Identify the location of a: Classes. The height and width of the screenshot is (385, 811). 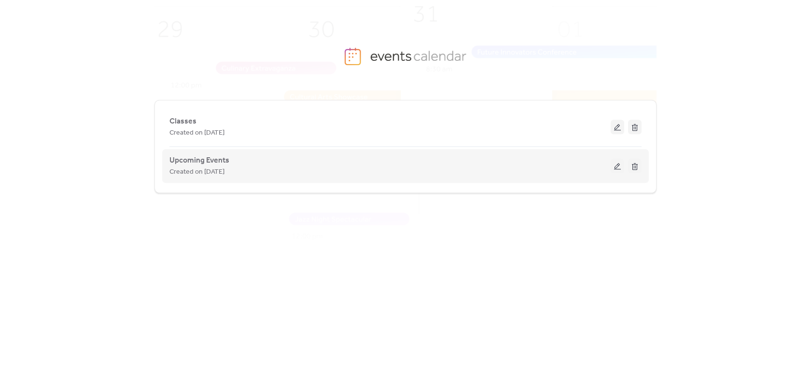
(183, 121).